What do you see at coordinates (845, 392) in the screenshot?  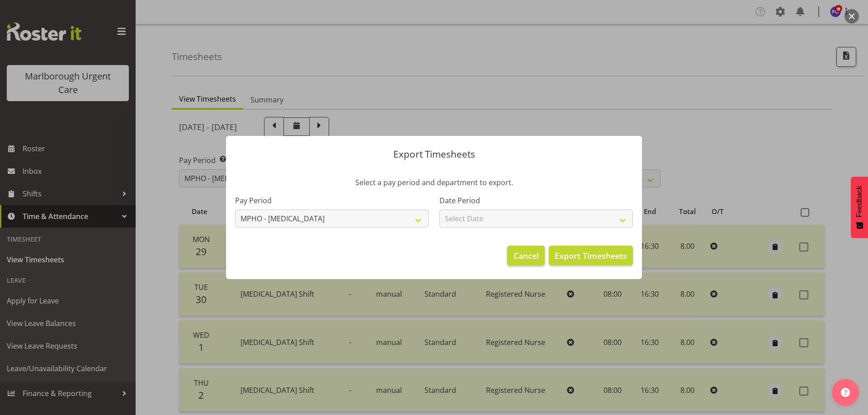 I see `img: help-xxl-2.png` at bounding box center [845, 392].